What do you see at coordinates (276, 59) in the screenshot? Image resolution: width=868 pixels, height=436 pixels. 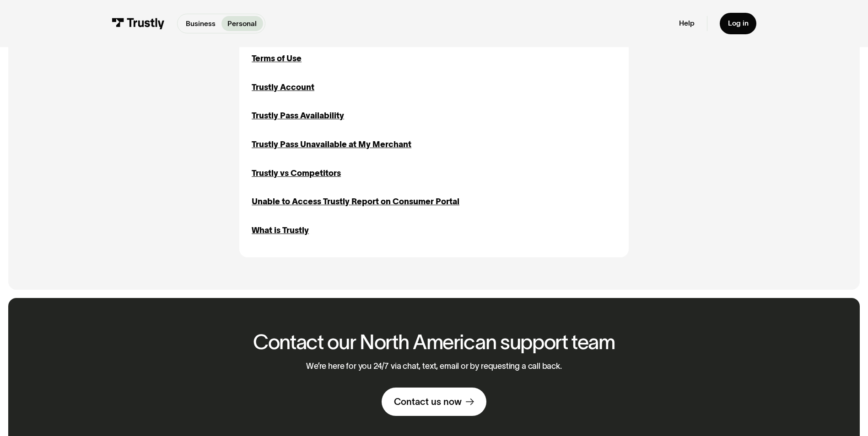 I see `a: Terms of Use` at bounding box center [276, 59].